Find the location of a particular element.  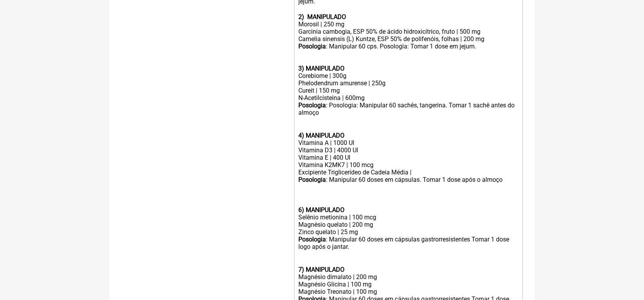

div: Selênio metionina | 100 mcg is located at coordinates (408, 217).